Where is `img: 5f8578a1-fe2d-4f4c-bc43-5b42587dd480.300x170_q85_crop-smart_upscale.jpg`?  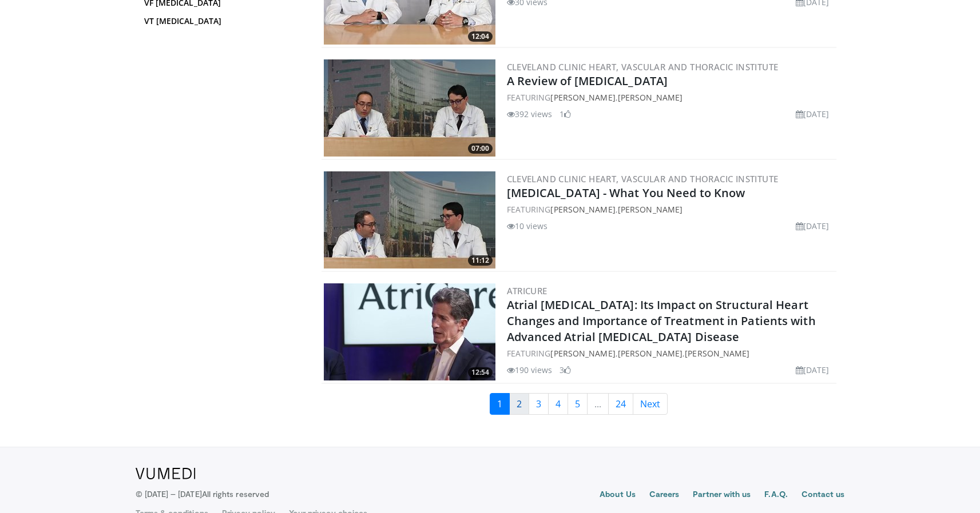
img: 5f8578a1-fe2d-4f4c-bc43-5b42587dd480.300x170_q85_crop-smart_upscale.jpg is located at coordinates (410, 220).